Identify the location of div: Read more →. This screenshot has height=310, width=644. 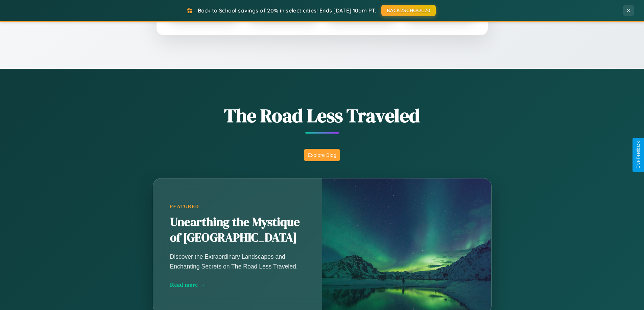
(238, 285).